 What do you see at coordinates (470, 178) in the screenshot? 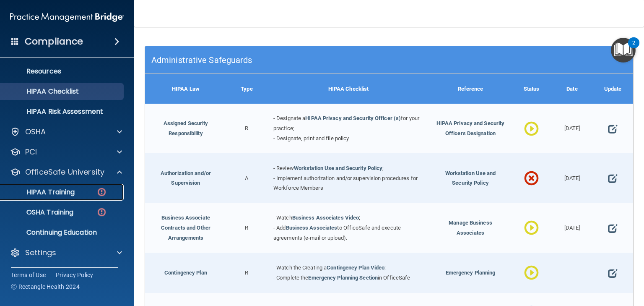
I see `span: Workstation Use and Security Policy` at bounding box center [470, 178].